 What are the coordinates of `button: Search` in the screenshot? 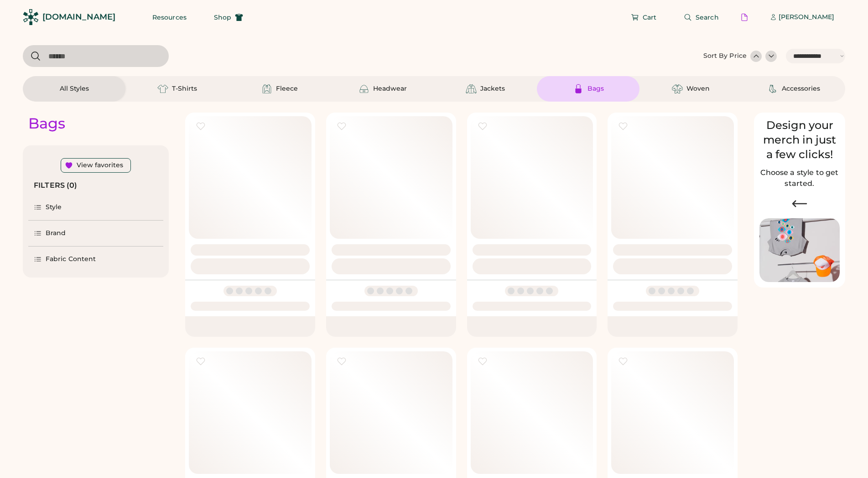 It's located at (701, 17).